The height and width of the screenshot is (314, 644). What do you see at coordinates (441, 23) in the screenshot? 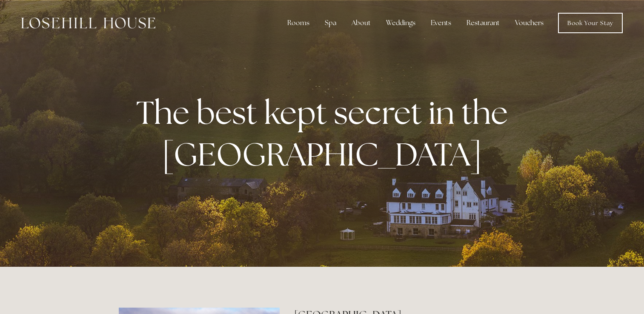
I see `div: Events` at bounding box center [441, 23].